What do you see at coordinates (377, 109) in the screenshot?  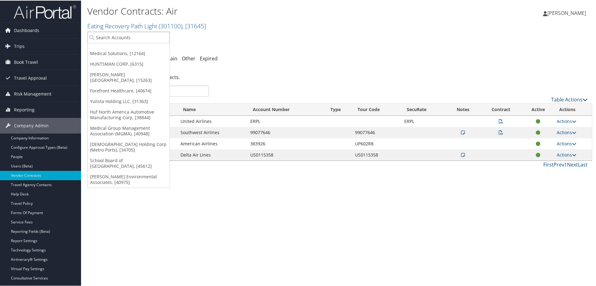 I see `th: Tour Code: activate to sort column descending` at bounding box center [377, 109].